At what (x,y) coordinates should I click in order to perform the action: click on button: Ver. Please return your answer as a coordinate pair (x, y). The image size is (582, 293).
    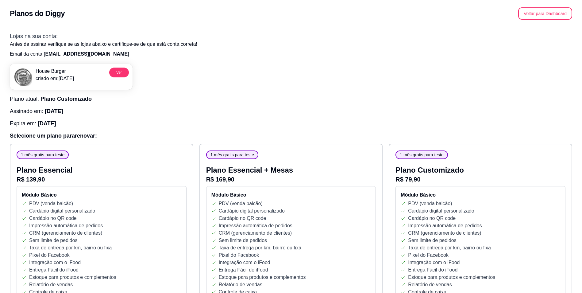
    Looking at the image, I should click on (119, 72).